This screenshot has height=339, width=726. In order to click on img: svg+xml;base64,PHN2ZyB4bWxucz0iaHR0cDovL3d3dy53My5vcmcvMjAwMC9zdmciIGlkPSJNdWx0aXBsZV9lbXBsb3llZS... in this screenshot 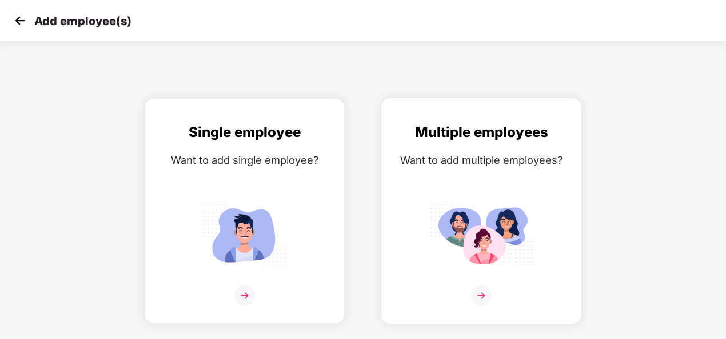, I will do `click(481, 235)`.